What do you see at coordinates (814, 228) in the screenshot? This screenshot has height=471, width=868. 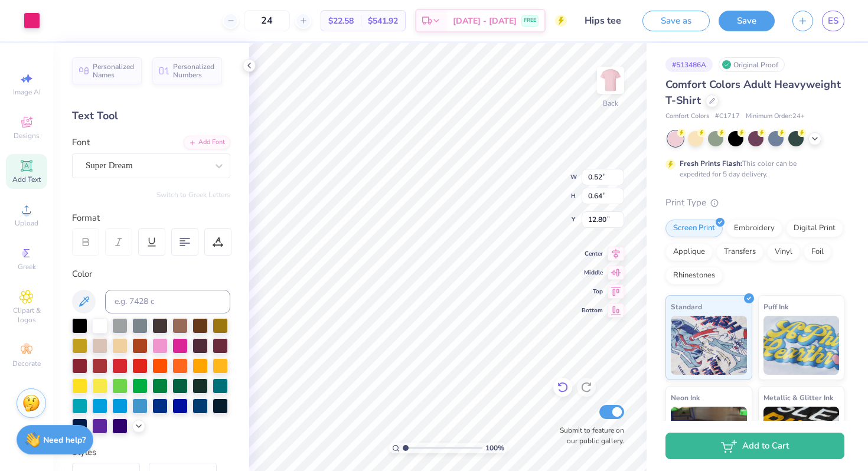 I see `div: Digital Print` at bounding box center [814, 228].